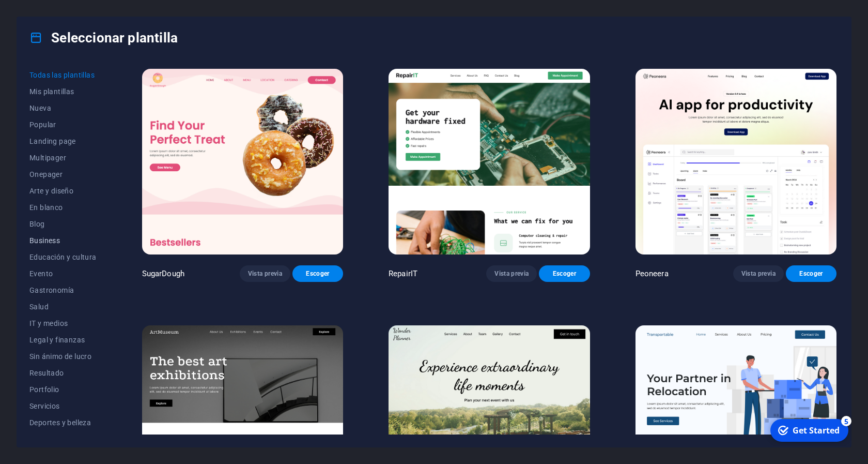 The width and height of the screenshot is (868, 464). What do you see at coordinates (45, 16) in the screenshot?
I see `div: Get Started 5 items remaining, 0% complete` at bounding box center [45, 16].